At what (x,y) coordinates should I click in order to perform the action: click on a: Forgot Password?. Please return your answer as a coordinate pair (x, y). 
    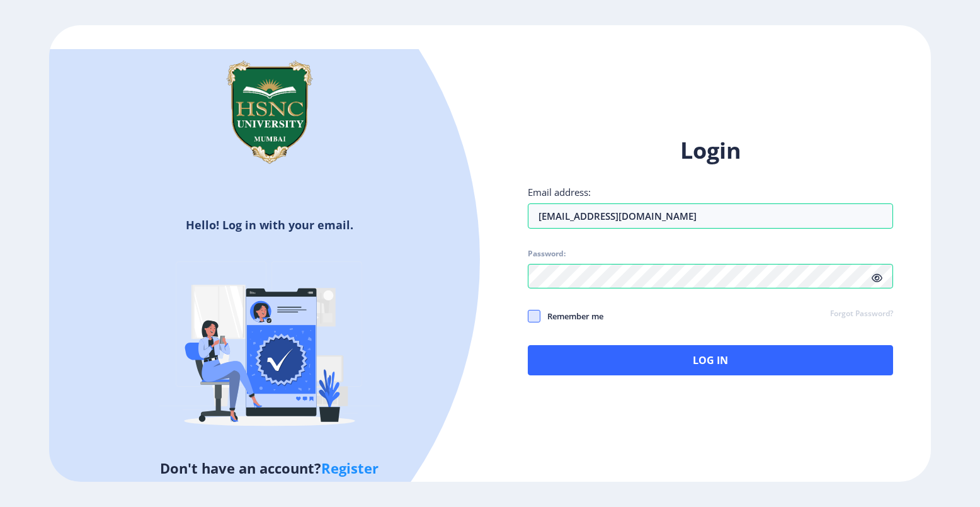
    Looking at the image, I should click on (862, 315).